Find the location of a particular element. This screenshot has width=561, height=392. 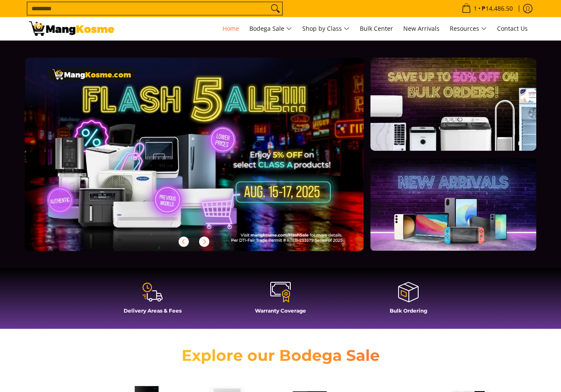

button: Search is located at coordinates (276, 9).